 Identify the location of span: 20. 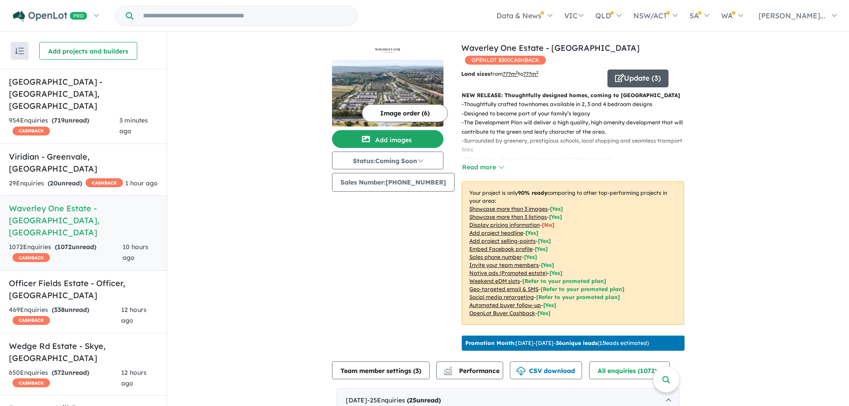
(53, 183).